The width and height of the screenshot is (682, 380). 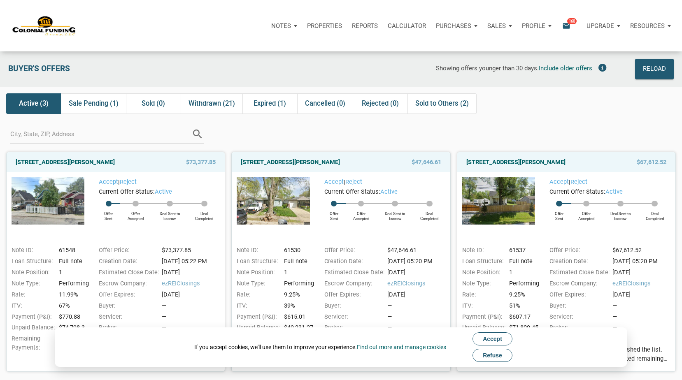 I want to click on div: Deal Completed, so click(x=655, y=214).